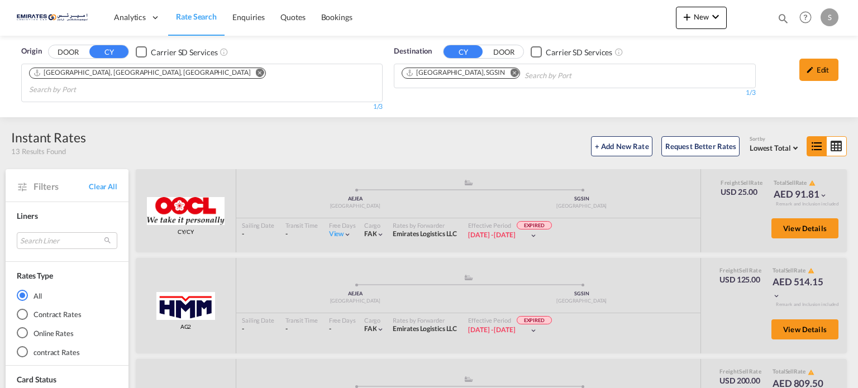 This screenshot has width=858, height=388. What do you see at coordinates (103, 187) in the screenshot?
I see `span: Clear All` at bounding box center [103, 187].